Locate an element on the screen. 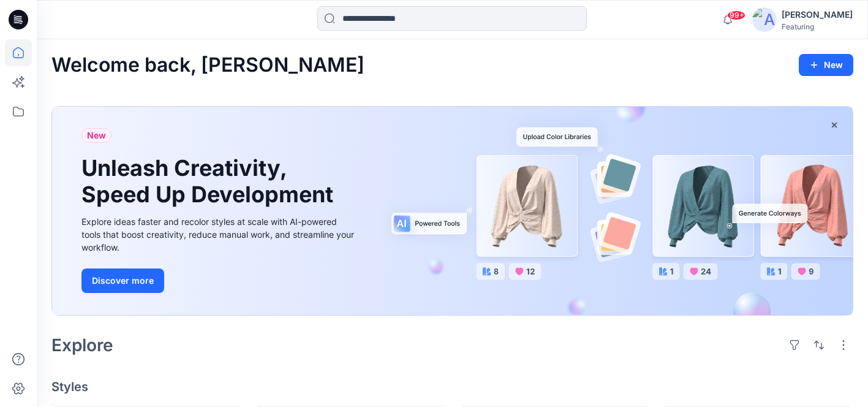 This screenshot has width=868, height=407. div: Explore ideas faster and recolor styles at scale with AI-powered tools that boost creativity, red... is located at coordinates (219, 234).